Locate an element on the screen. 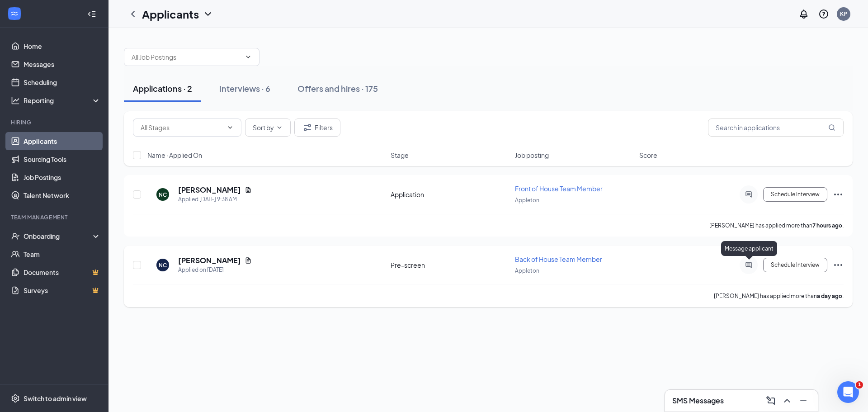 The image size is (868, 412). button: Minimize is located at coordinates (803, 401).